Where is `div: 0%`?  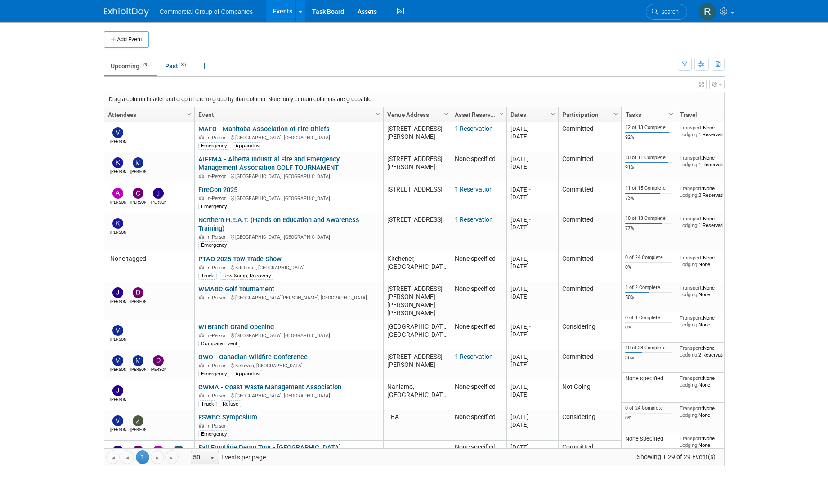
div: 0% is located at coordinates (649, 328).